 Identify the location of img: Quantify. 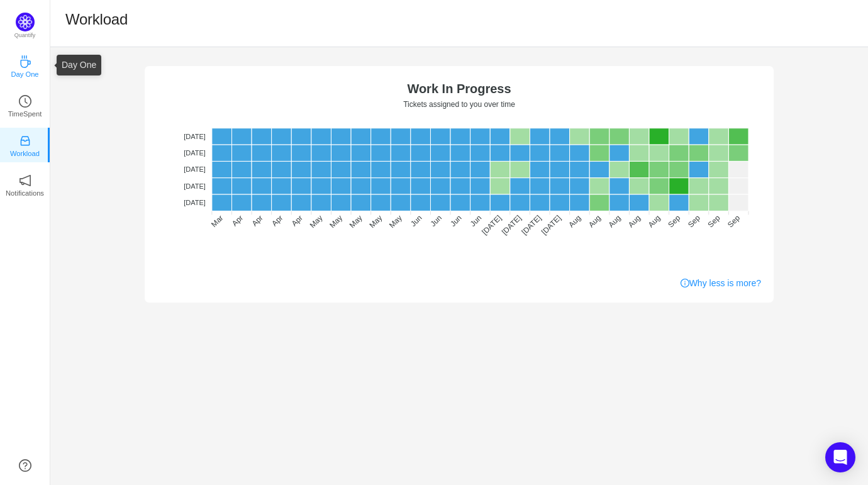
(25, 22).